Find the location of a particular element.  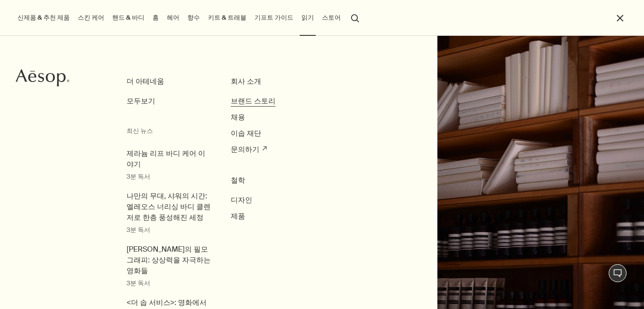

a: 홈 is located at coordinates (156, 17).